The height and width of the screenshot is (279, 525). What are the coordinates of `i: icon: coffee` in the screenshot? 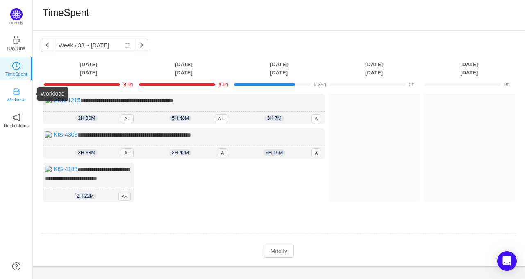 It's located at (16, 40).